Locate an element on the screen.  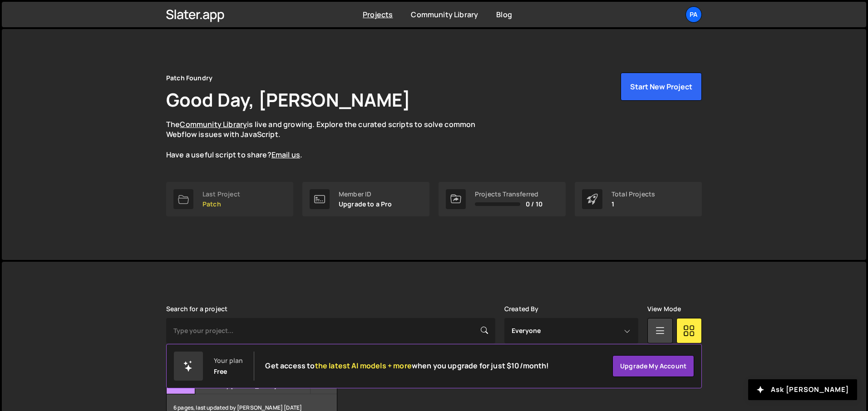
label: Search for a project is located at coordinates (197, 309).